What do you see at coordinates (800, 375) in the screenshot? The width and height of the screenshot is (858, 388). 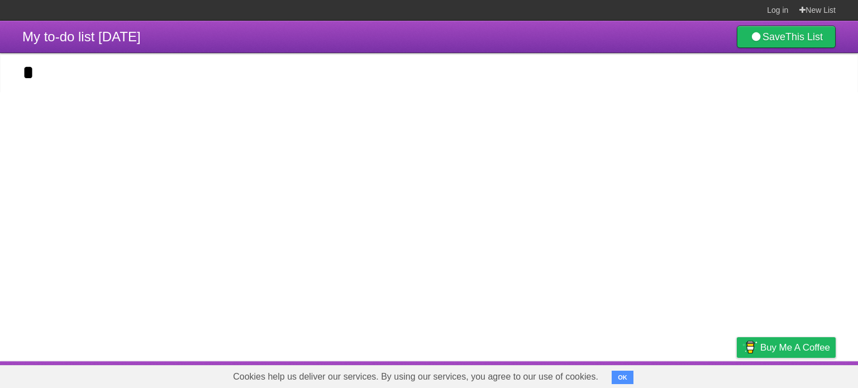 I see `a: Suggest a feature` at bounding box center [800, 375].